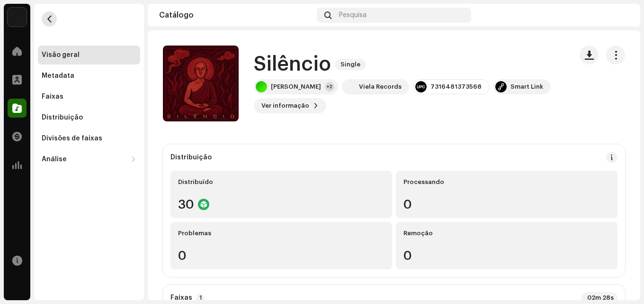  I want to click on re-m-nav-item: Metadata, so click(89, 76).